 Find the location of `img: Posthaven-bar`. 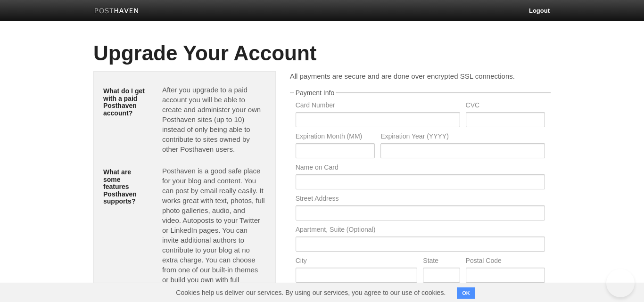

img: Posthaven-bar is located at coordinates (116, 11).